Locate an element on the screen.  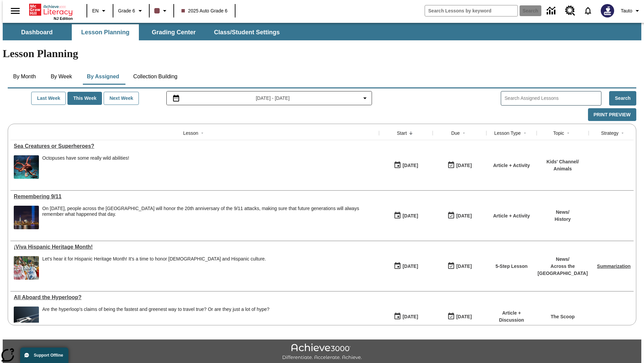
a: Notifications is located at coordinates (588, 10).